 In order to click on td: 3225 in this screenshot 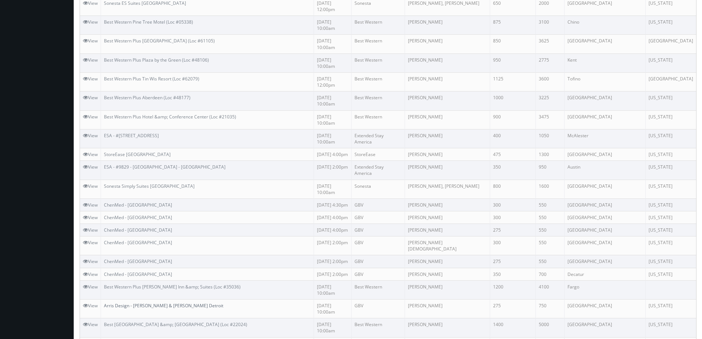, I will do `click(550, 101)`.